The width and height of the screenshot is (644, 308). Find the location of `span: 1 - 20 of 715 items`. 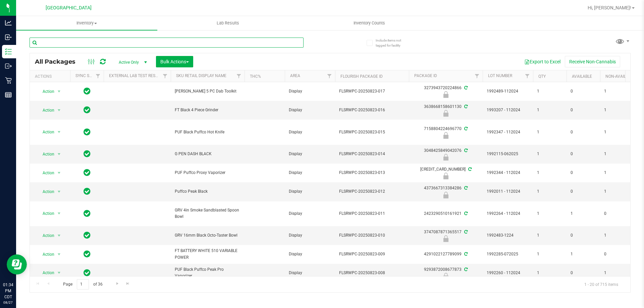

span: 1 - 20 of 715 items is located at coordinates (602, 285).